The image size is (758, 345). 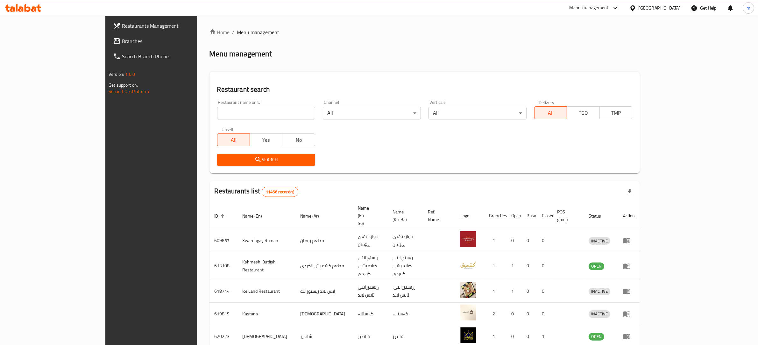 What do you see at coordinates (280, 192) in the screenshot?
I see `span: 11466 record(s)` at bounding box center [280, 192].